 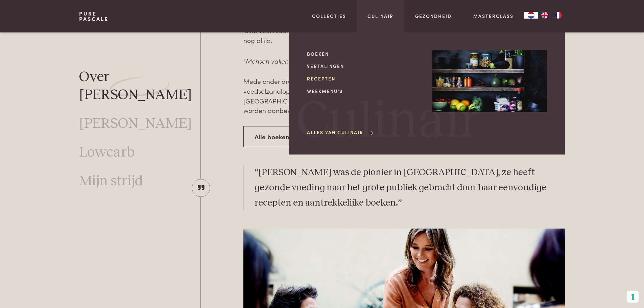 What do you see at coordinates (364, 66) in the screenshot?
I see `a: Vertalingen` at bounding box center [364, 66].